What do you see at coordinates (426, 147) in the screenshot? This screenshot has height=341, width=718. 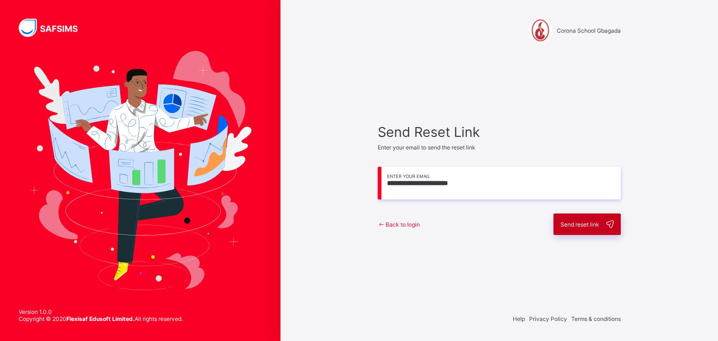 I see `span: Enter your email to send the reset link` at bounding box center [426, 147].